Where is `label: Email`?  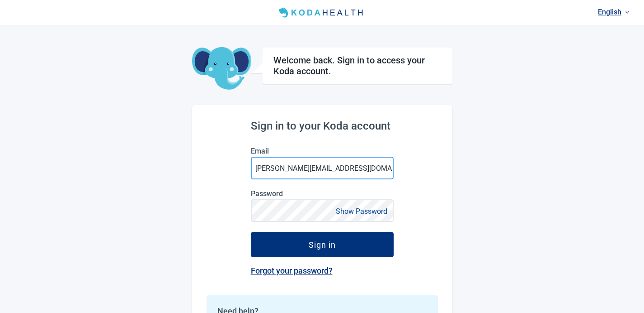
label: Email is located at coordinates (323, 150).